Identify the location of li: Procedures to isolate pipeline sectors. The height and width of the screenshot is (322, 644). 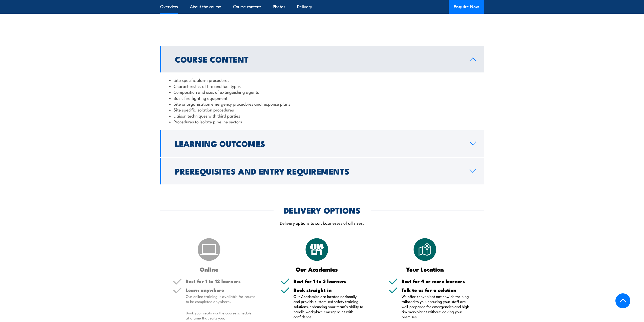
(322, 121).